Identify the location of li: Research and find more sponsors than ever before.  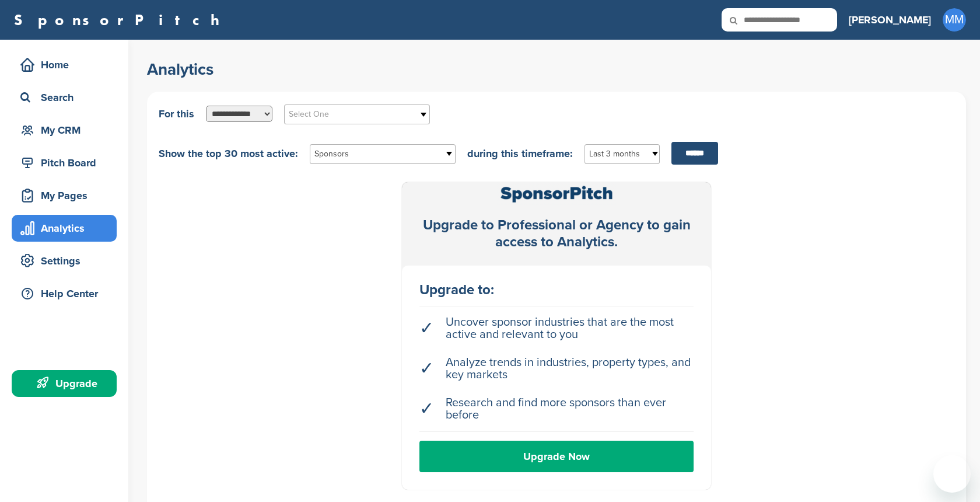
(557, 409).